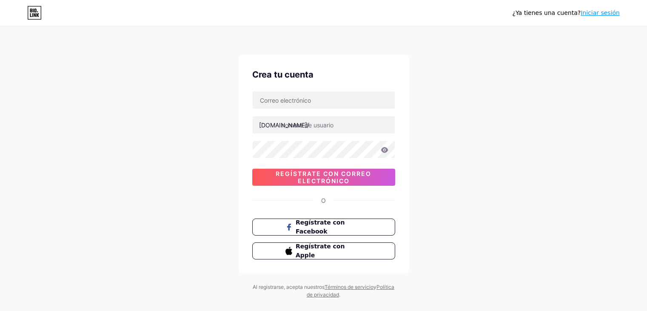 This screenshot has width=647, height=311. Describe the element at coordinates (324, 227) in the screenshot. I see `button: Regístrate con Facebook` at that location.